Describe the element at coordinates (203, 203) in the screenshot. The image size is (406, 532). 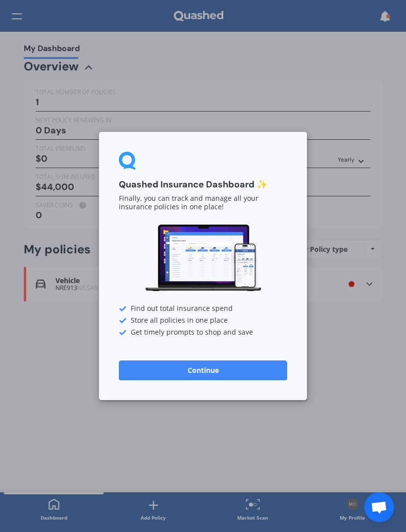
I see `p: Finally, you can track and manage all your insurance policies in one place!` at that location.